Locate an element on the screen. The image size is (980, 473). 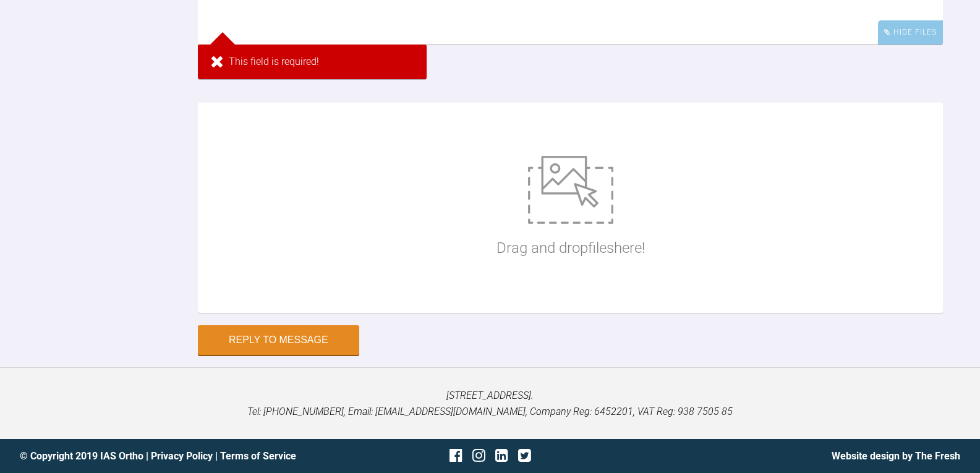
a: Terms of Service is located at coordinates (257, 456).